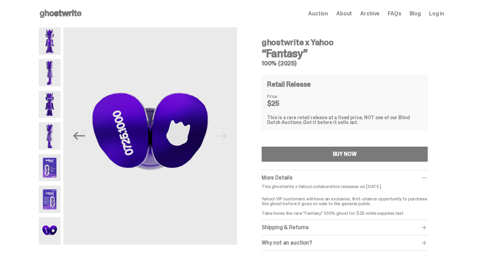 The width and height of the screenshot is (488, 272). Describe the element at coordinates (79, 136) in the screenshot. I see `button: Previous` at that location.